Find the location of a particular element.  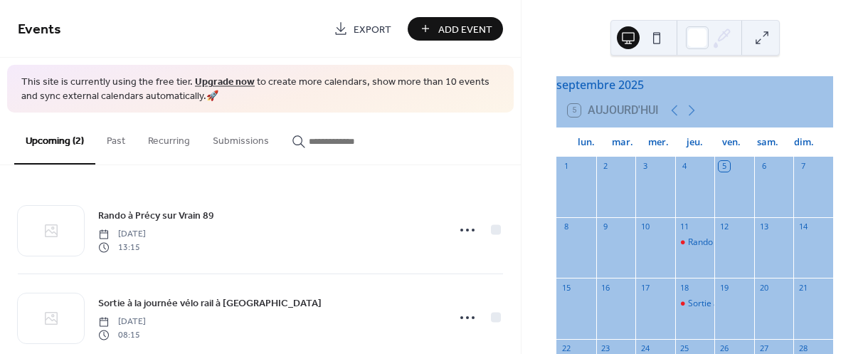

div: jeu. is located at coordinates (695, 143).